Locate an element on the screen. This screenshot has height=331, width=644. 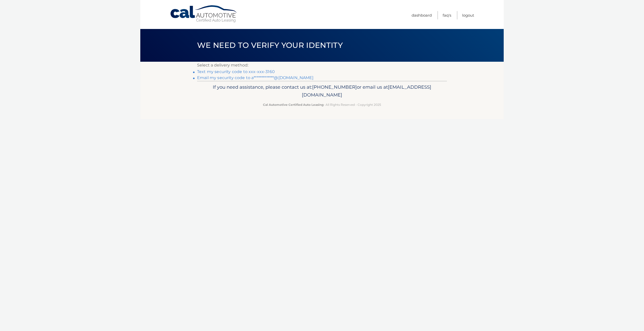
p: If you need assistance, please contact us at: or email us at is located at coordinates (322, 91).